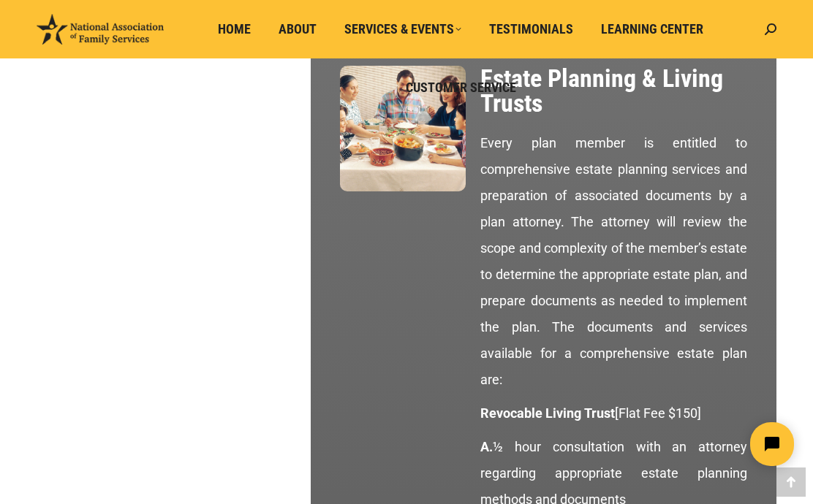 The width and height of the screenshot is (813, 504). What do you see at coordinates (297, 30) in the screenshot?
I see `a: About` at bounding box center [297, 30].